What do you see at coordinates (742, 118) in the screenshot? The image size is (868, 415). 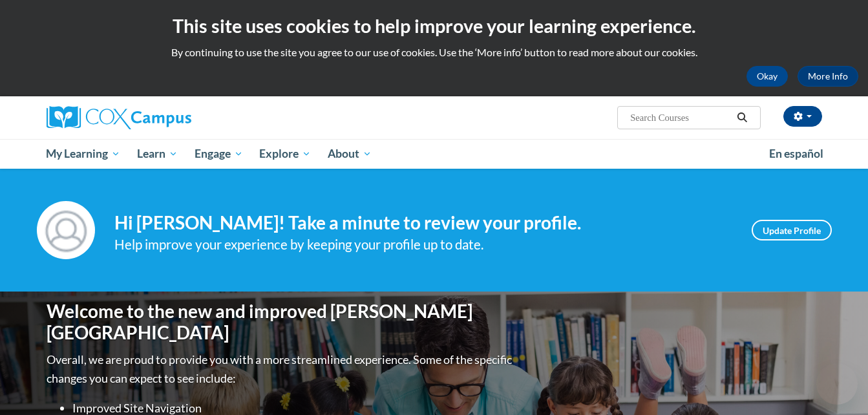 I see `button: Search` at bounding box center [742, 118].